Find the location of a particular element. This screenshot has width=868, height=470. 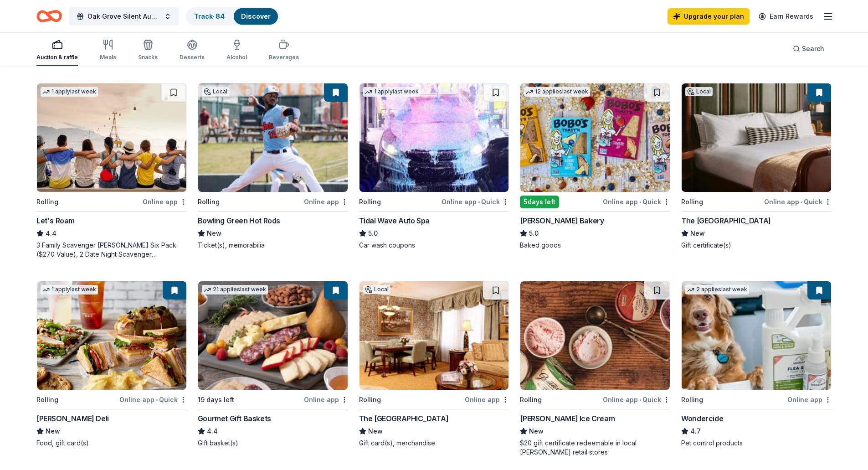

div: Auction & raffle is located at coordinates (57, 58).